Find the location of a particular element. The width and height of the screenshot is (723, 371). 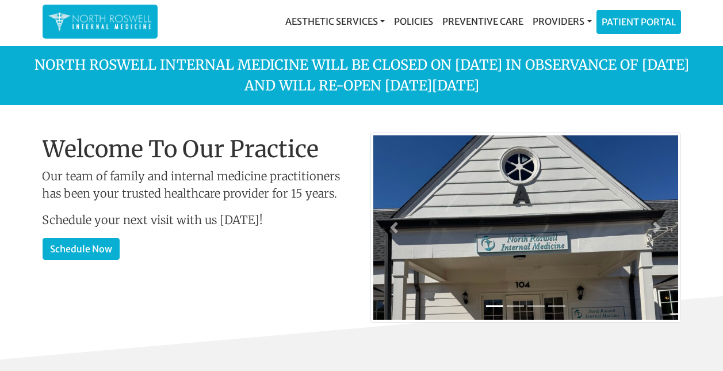

p: Our team of family and internal medicine practitioners has been your trusted healthcare provider ... is located at coordinates (198, 185).